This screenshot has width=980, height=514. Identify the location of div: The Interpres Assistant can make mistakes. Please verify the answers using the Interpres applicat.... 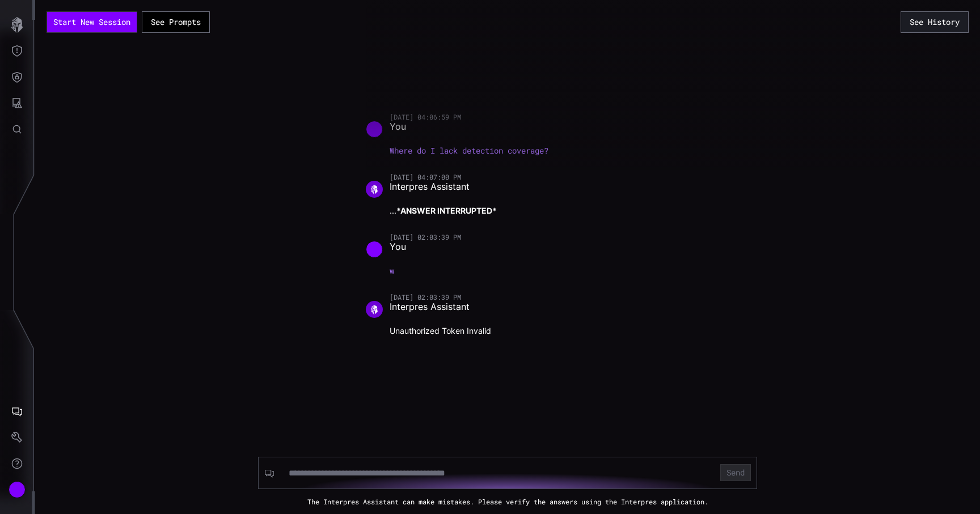
(507, 502).